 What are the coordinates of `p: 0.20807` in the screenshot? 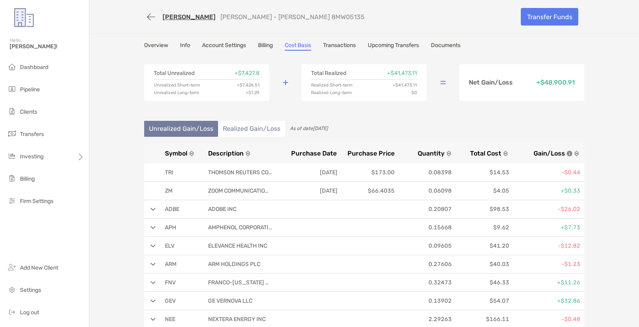 It's located at (425, 209).